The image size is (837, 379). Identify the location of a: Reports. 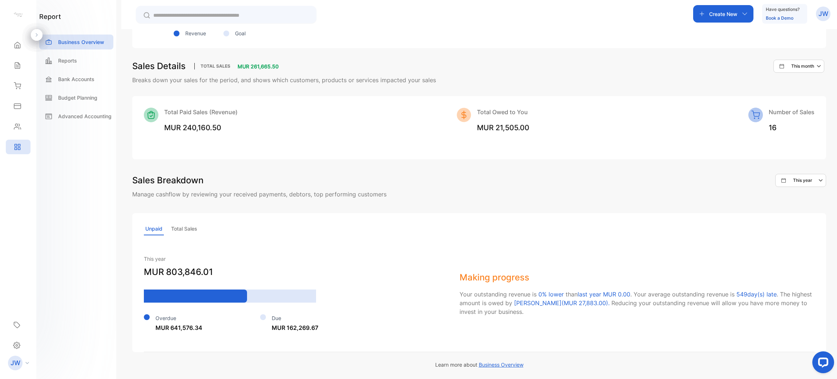
(76, 60).